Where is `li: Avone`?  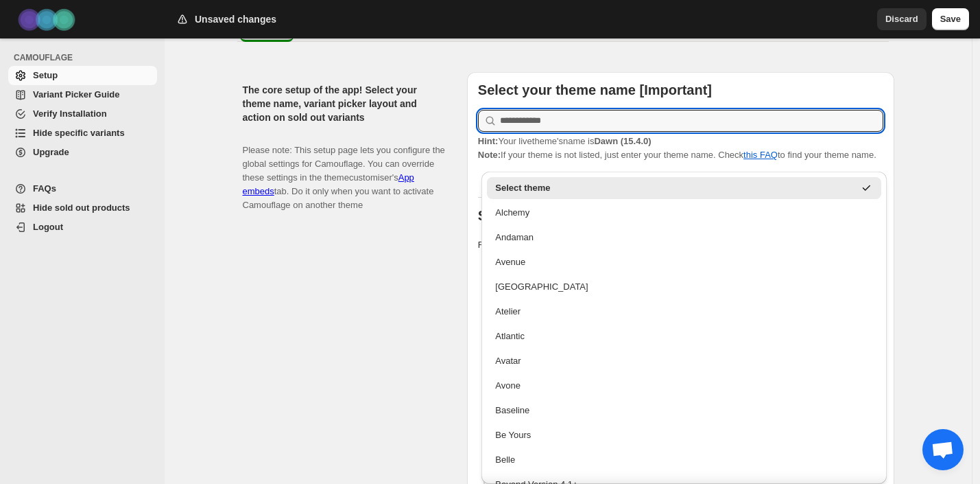
li: Avone is located at coordinates (684, 385).